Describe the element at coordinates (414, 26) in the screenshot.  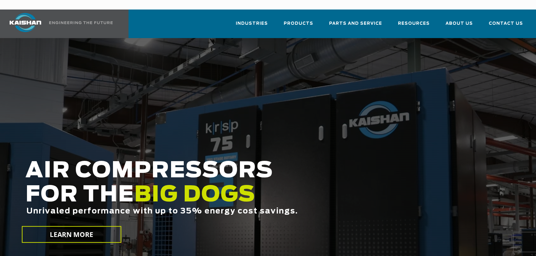
I see `a: Resources` at that location.